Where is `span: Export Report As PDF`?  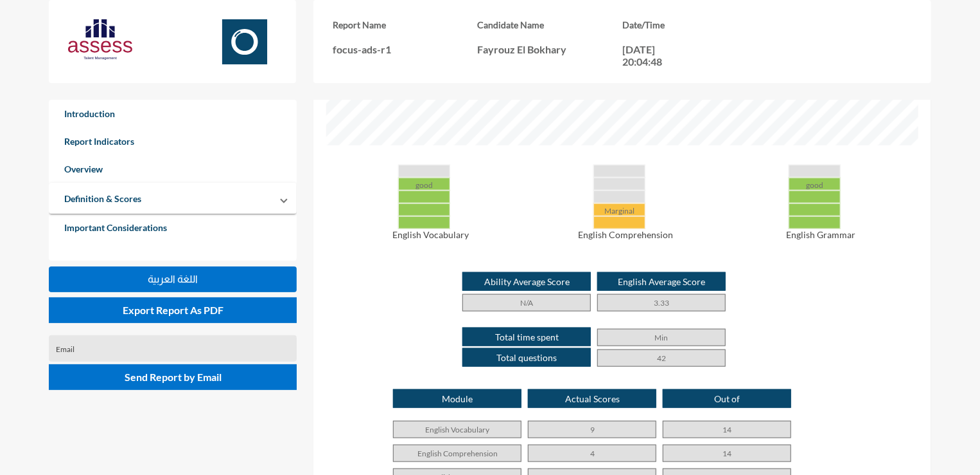
span: Export Report As PDF is located at coordinates (173, 310).